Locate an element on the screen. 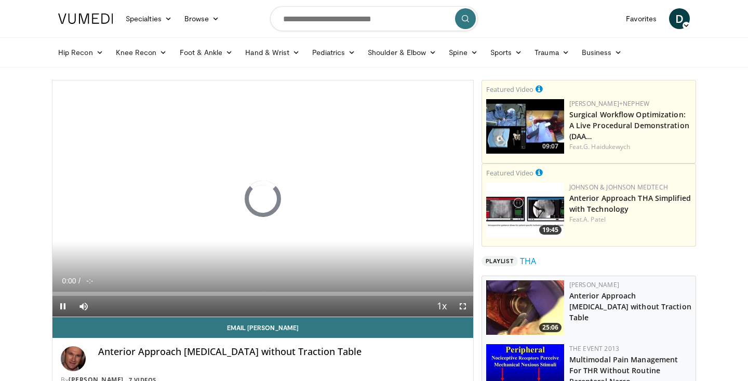 This screenshot has width=748, height=381. a: Hip Recon is located at coordinates (81, 52).